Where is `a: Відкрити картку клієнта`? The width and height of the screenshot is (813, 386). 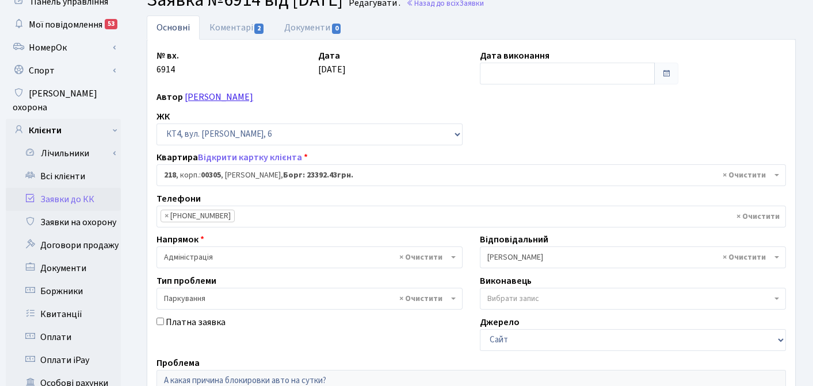
a: Відкрити картку клієнта is located at coordinates (250, 158).